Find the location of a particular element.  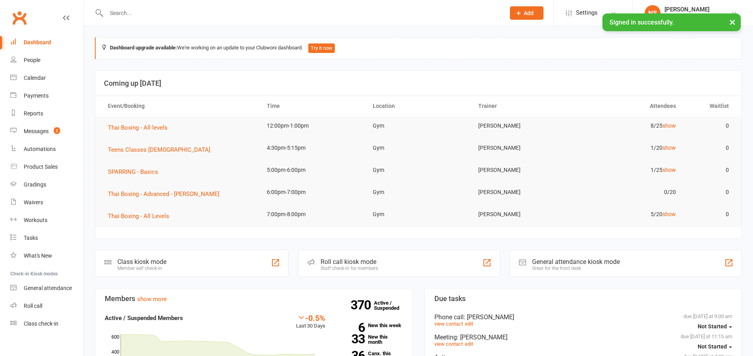

td: 1/25 is located at coordinates (630, 170).